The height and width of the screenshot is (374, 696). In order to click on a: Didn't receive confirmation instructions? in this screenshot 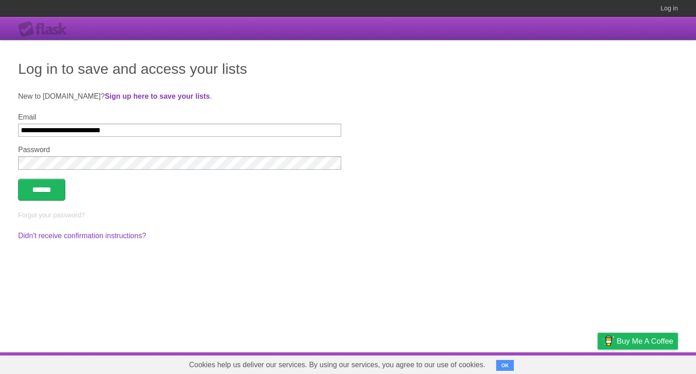, I will do `click(82, 236)`.